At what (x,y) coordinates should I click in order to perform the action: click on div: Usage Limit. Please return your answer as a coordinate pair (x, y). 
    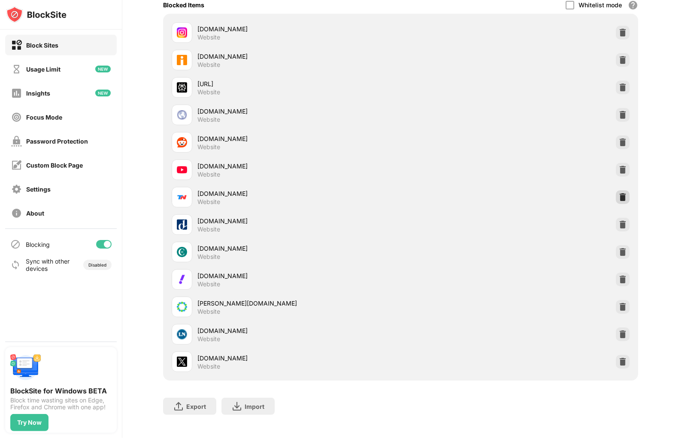
    Looking at the image, I should click on (43, 69).